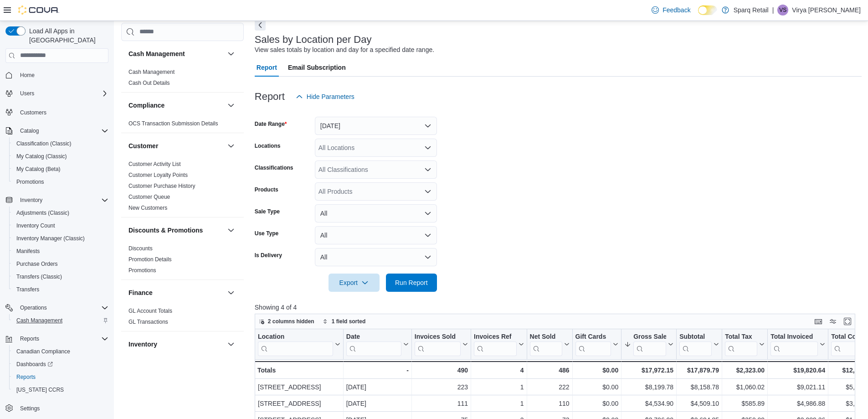 The image size is (868, 419). What do you see at coordinates (149, 197) in the screenshot?
I see `a: Customer Queue` at bounding box center [149, 197].